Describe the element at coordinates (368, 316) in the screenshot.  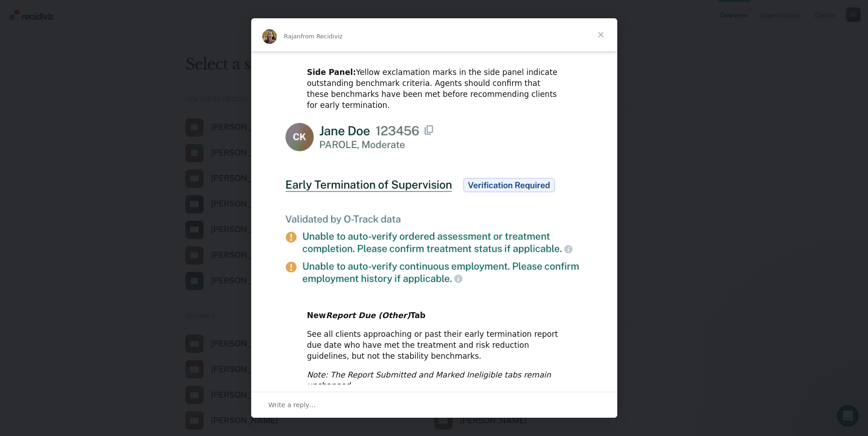
I see `i: Report Due (Other)` at that location.